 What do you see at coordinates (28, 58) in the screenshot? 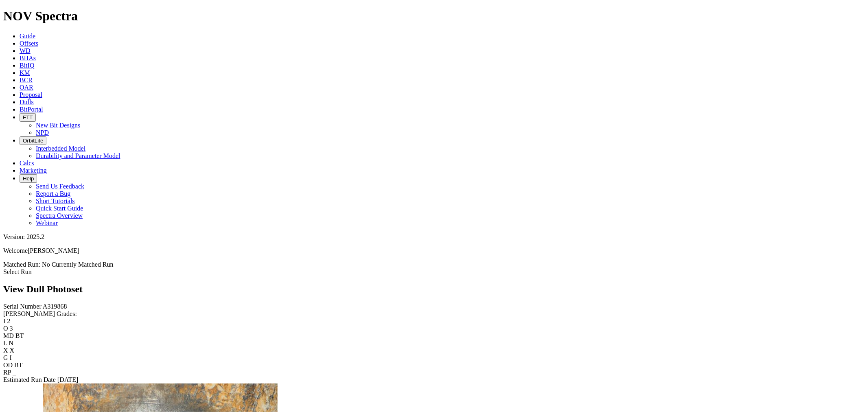
I see `span: BHAs` at bounding box center [28, 58].